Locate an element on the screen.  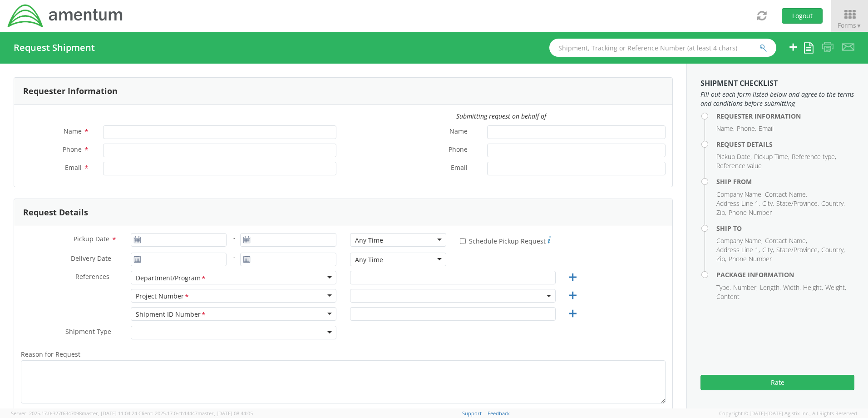
li: Phone is located at coordinates (747, 128).